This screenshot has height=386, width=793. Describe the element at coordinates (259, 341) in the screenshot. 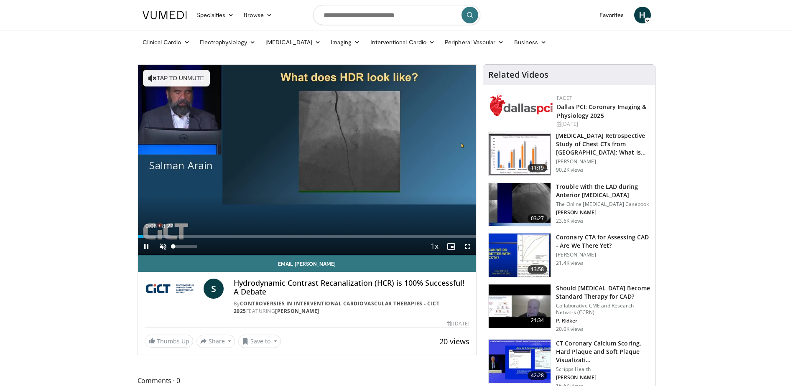

I see `button: Save to` at that location.